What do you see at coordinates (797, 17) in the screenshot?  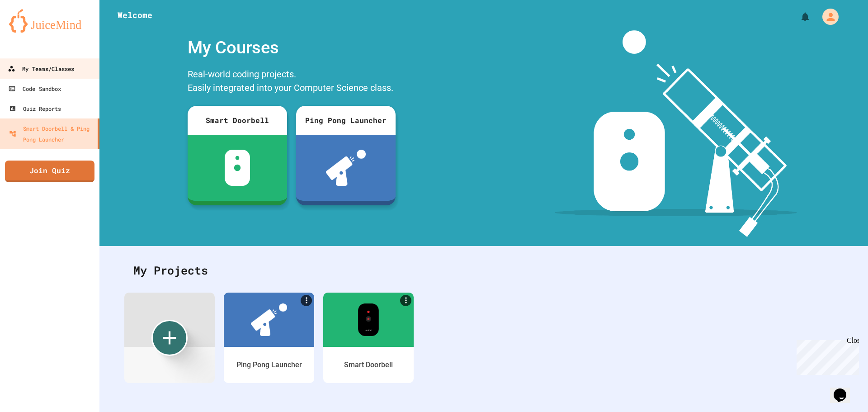 I see `div: My Notifications` at bounding box center [797, 17].